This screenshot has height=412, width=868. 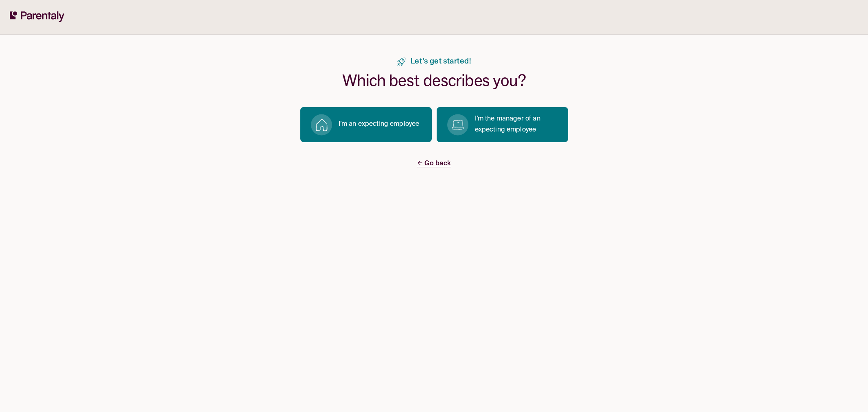 I want to click on a: Go back, so click(x=434, y=164).